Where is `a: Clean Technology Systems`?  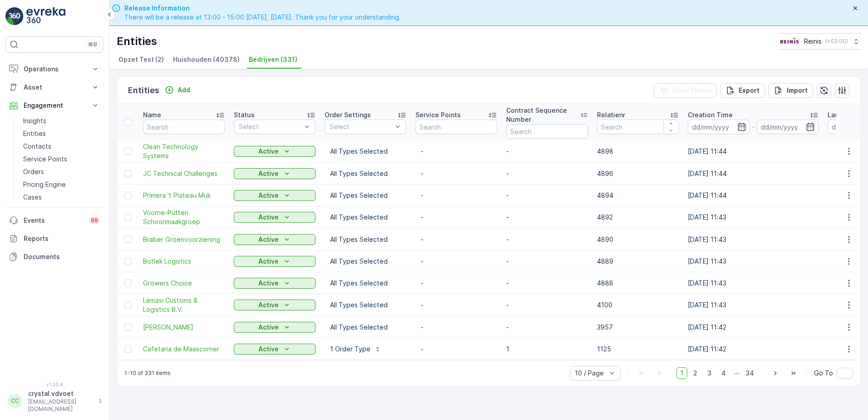 a: Clean Technology Systems is located at coordinates (184, 151).